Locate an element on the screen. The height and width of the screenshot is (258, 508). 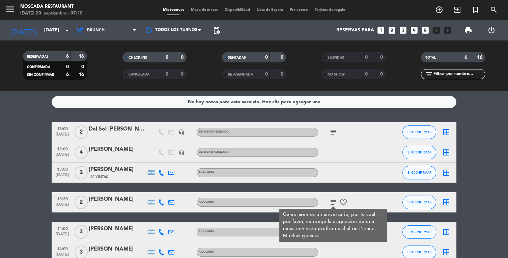
div: Celebraremos un aniversario, por lo cual, por favor, se ruega la asignación de una mesa con vista... is located at coordinates (333, 225).